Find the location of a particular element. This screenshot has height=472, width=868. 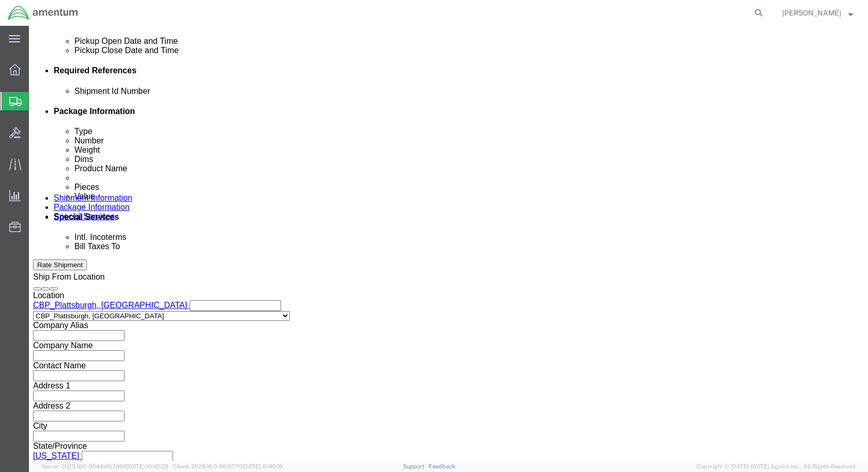

span: Server: 2025.16.0-9544af67660 is located at coordinates (105, 467).